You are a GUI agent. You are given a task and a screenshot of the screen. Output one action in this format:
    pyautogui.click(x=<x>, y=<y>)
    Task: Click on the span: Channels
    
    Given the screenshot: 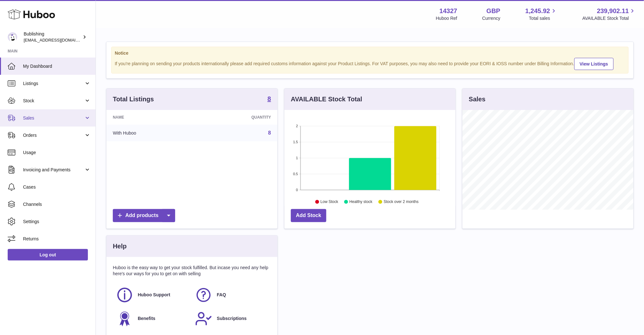 What is the action you would take?
    pyautogui.click(x=57, y=204)
    